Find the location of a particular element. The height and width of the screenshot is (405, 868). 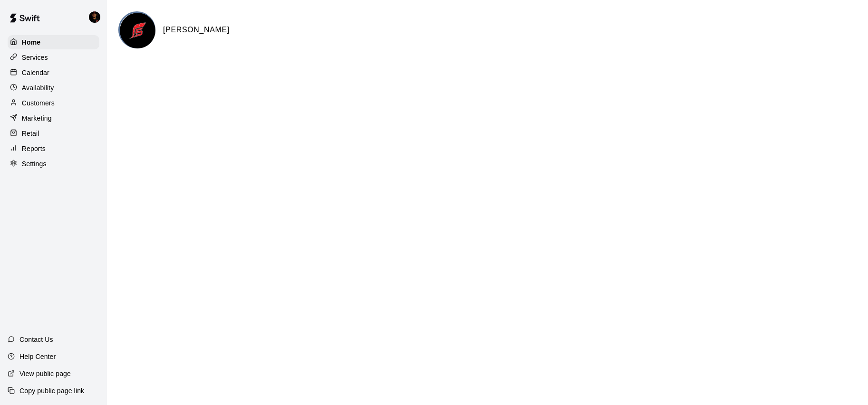

p: Services is located at coordinates (35, 58).